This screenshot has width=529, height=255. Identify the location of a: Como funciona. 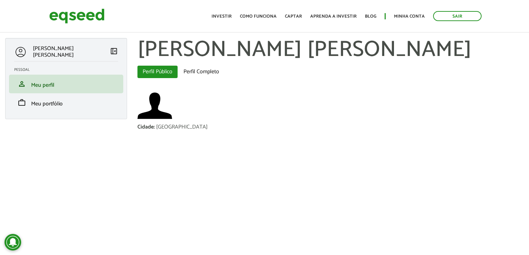
(258, 16).